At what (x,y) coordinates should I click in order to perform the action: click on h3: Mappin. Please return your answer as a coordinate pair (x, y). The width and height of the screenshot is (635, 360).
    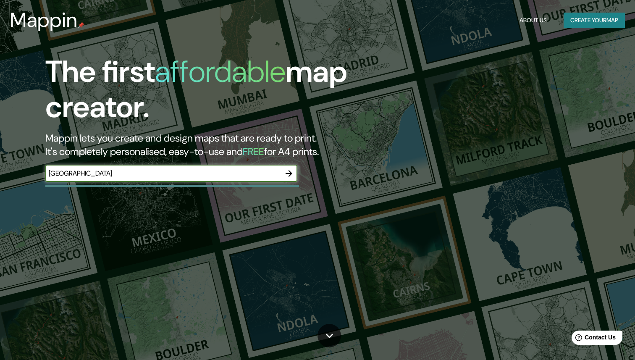
    Looking at the image, I should click on (44, 20).